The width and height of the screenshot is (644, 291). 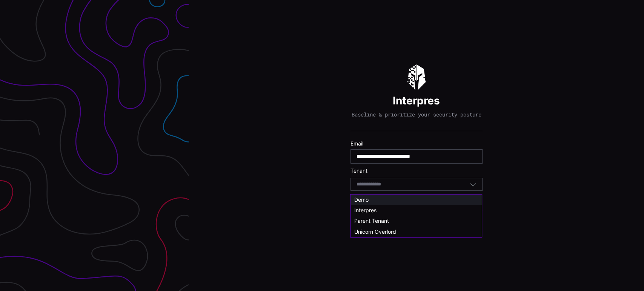 I want to click on span: Interpres, so click(x=365, y=210).